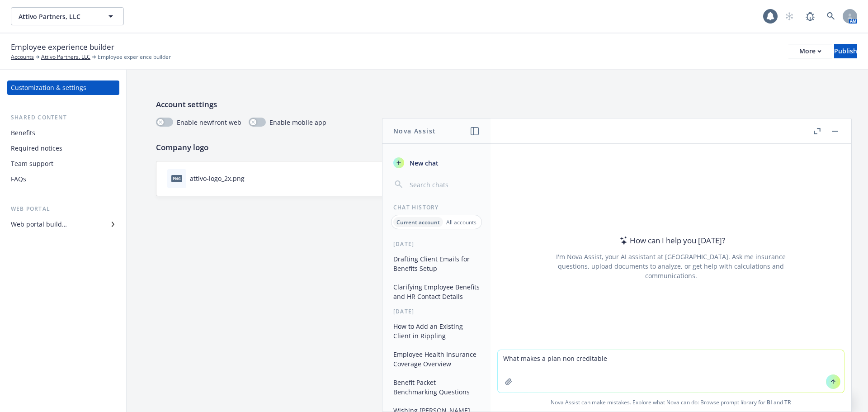 Image resolution: width=868 pixels, height=412 pixels. Describe the element at coordinates (830, 16) in the screenshot. I see `a: Search` at that location.